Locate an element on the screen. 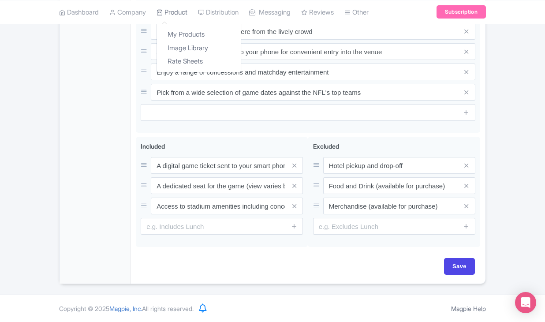 The image size is (545, 322). a: Subscription is located at coordinates (461, 12).